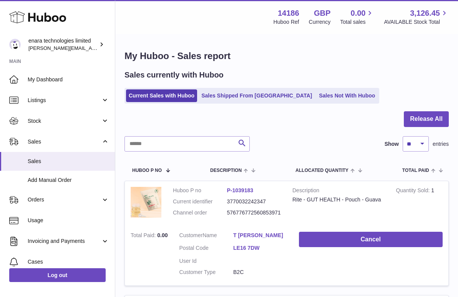 The width and height of the screenshot is (458, 297). What do you see at coordinates (426, 119) in the screenshot?
I see `button: Release All` at bounding box center [426, 119].